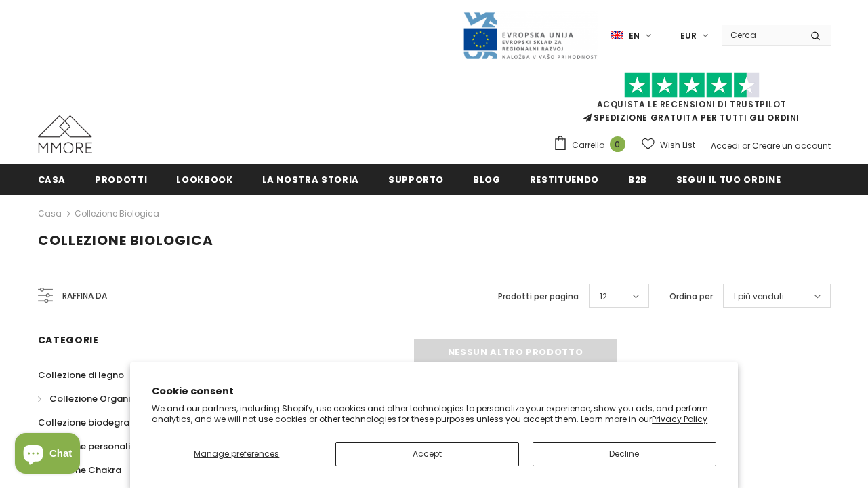 The width and height of the screenshot is (868, 488). I want to click on a: Carrello 0, so click(593, 145).